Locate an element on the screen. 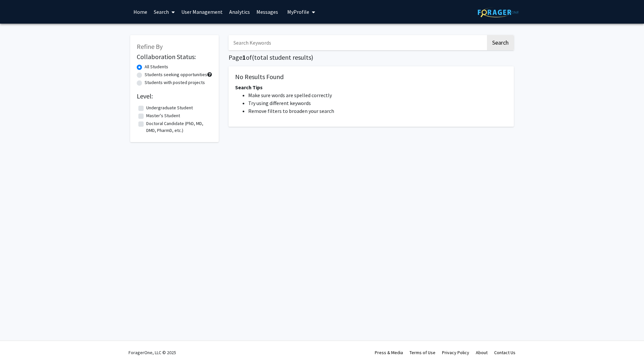 The width and height of the screenshot is (644, 364). label: Undergraduate Student is located at coordinates (170, 107).